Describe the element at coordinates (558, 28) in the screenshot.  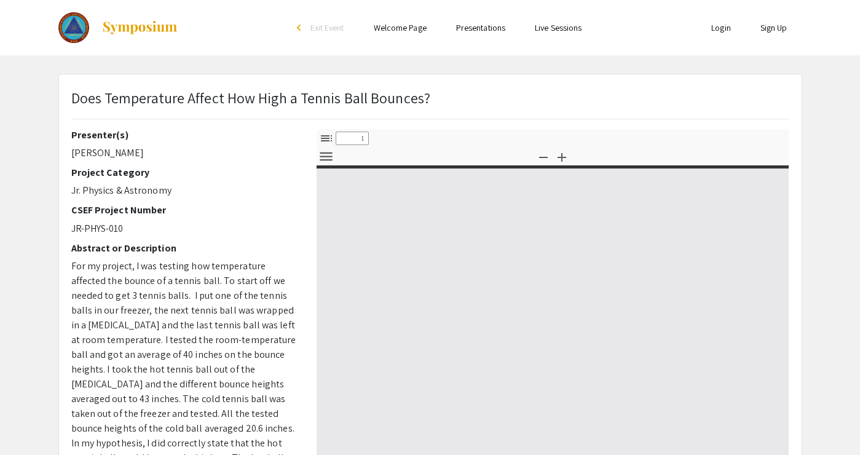
I see `a: Live Sessions` at that location.